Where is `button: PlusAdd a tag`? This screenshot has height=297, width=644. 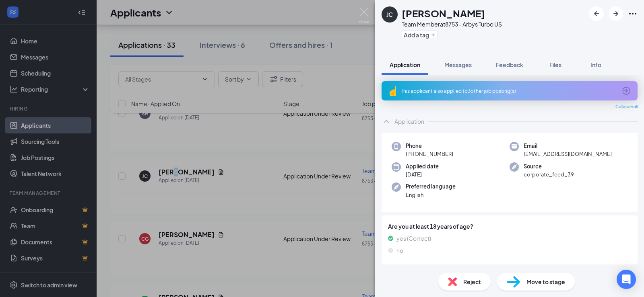
button: PlusAdd a tag is located at coordinates (419, 35).